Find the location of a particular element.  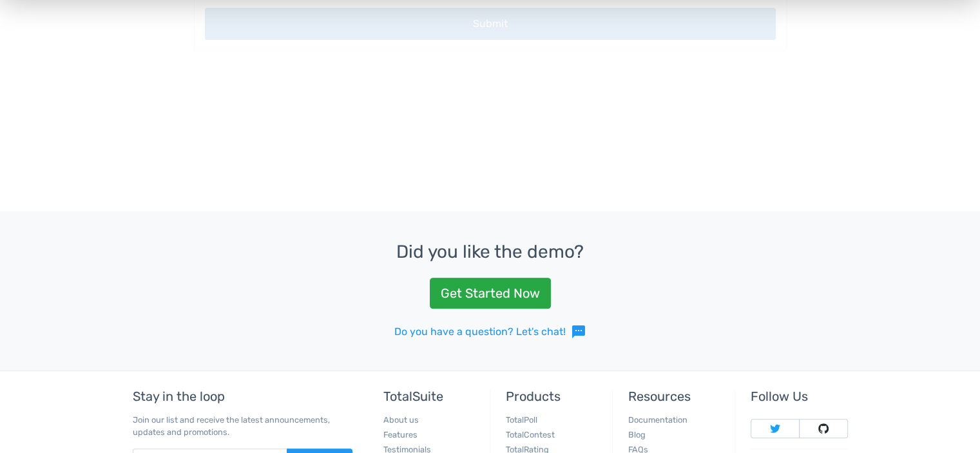

a: Blog is located at coordinates (637, 435).